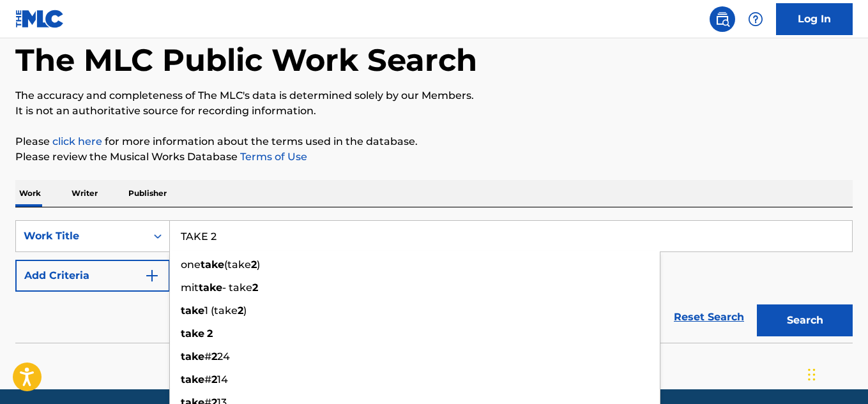 The width and height of the screenshot is (868, 404). What do you see at coordinates (190, 264) in the screenshot?
I see `span: one` at bounding box center [190, 264].